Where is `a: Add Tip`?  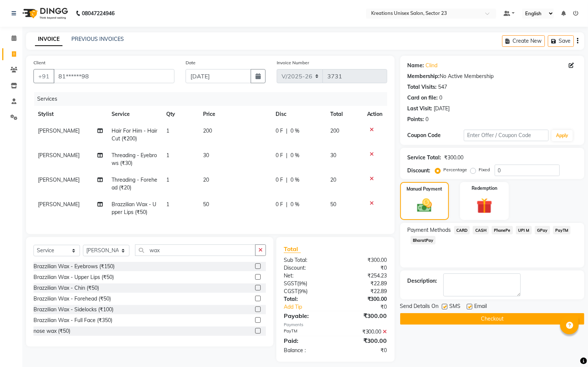 a: Add Tip is located at coordinates (312, 307).